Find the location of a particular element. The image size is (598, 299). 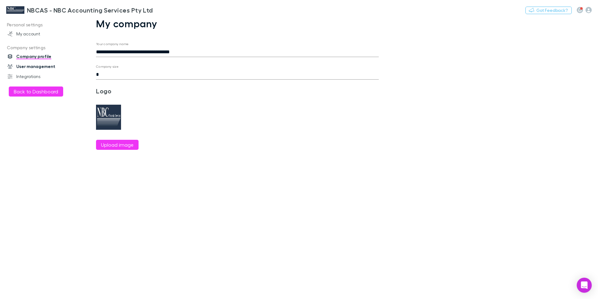

a: NBCAS - NBC Accounting Services Pty Ltd is located at coordinates (79, 10).